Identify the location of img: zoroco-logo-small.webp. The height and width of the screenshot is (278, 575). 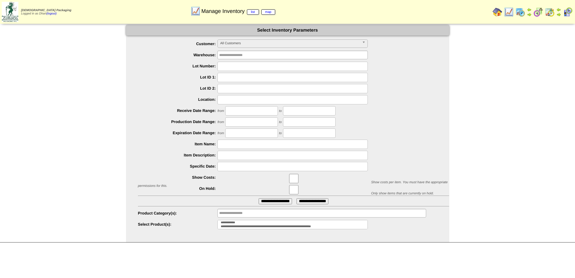
(10, 12).